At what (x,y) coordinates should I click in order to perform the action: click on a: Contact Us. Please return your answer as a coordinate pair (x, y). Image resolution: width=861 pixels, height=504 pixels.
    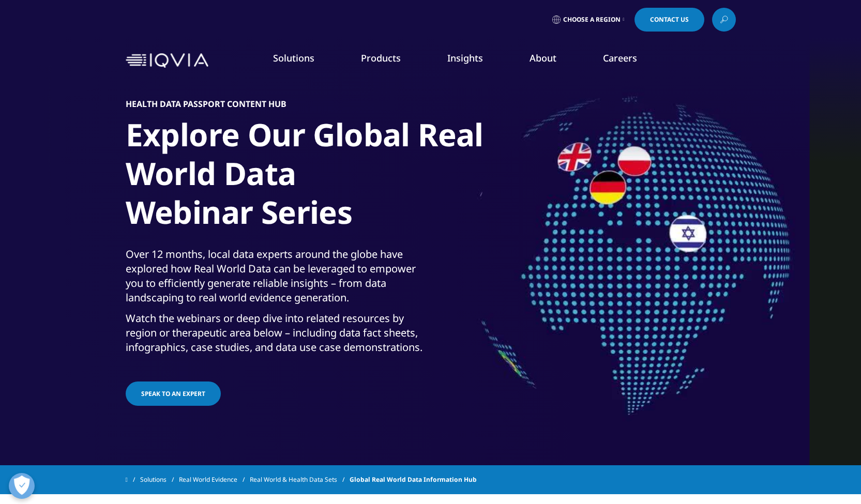
    Looking at the image, I should click on (669, 20).